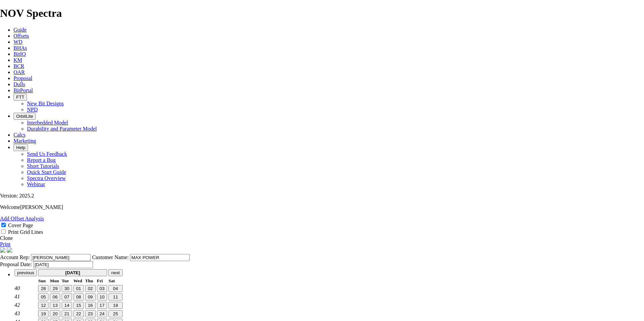 This screenshot has width=644, height=321. What do you see at coordinates (20, 135) in the screenshot?
I see `a: Calcs` at bounding box center [20, 135].